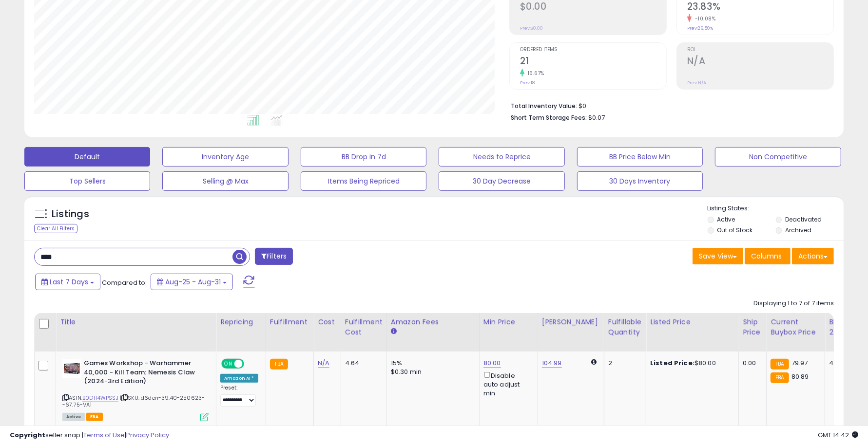 The height and width of the screenshot is (445, 868). Describe the element at coordinates (74, 416) in the screenshot. I see `span: All listings currently available for purchase on Amazon` at that location.